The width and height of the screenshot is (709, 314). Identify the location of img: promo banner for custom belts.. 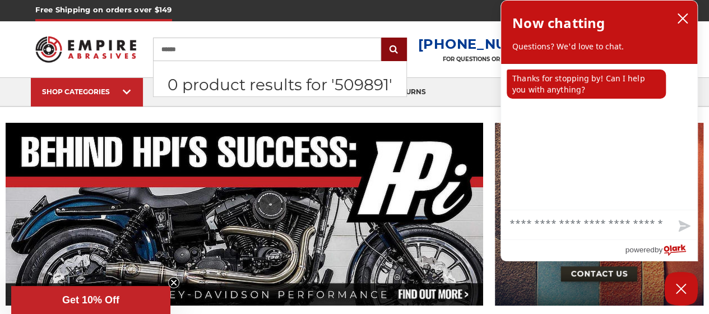
(599, 214).